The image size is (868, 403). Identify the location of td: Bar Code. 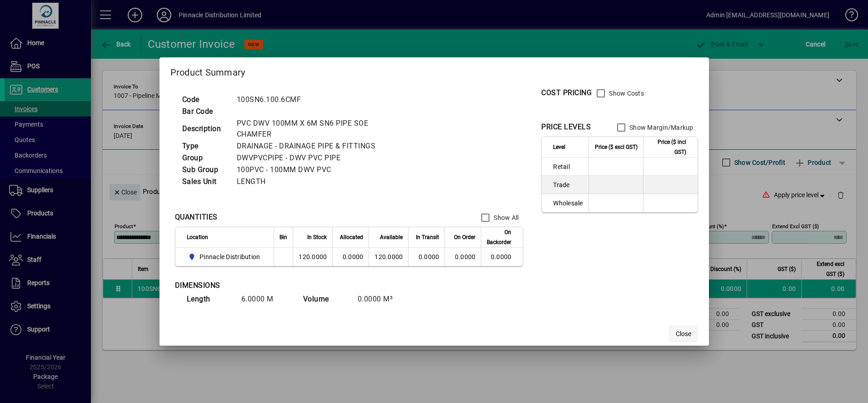
(205, 112).